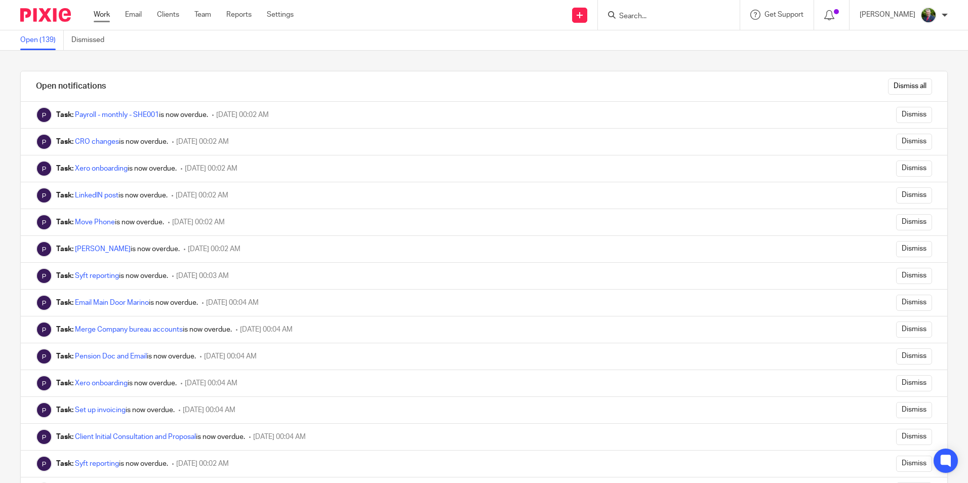  What do you see at coordinates (129, 329) in the screenshot?
I see `a: Merge Company bureau accounts` at bounding box center [129, 329].